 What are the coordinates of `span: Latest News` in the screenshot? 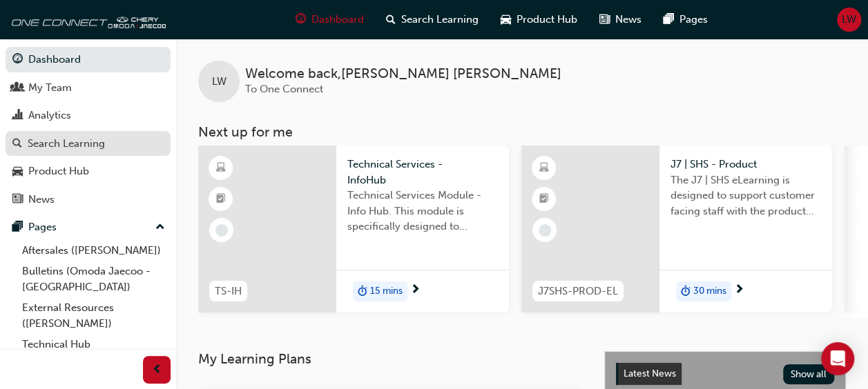 It's located at (649, 373).